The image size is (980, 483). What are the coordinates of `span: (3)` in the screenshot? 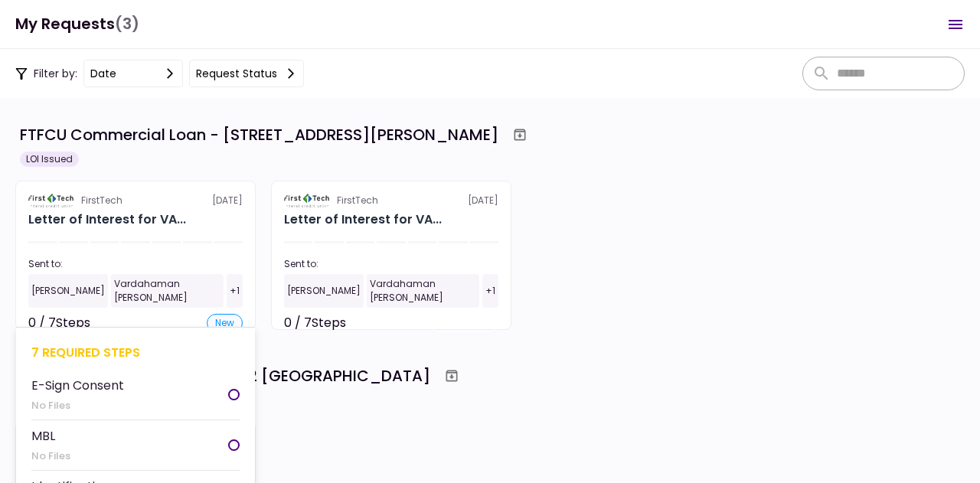 It's located at (128, 24).